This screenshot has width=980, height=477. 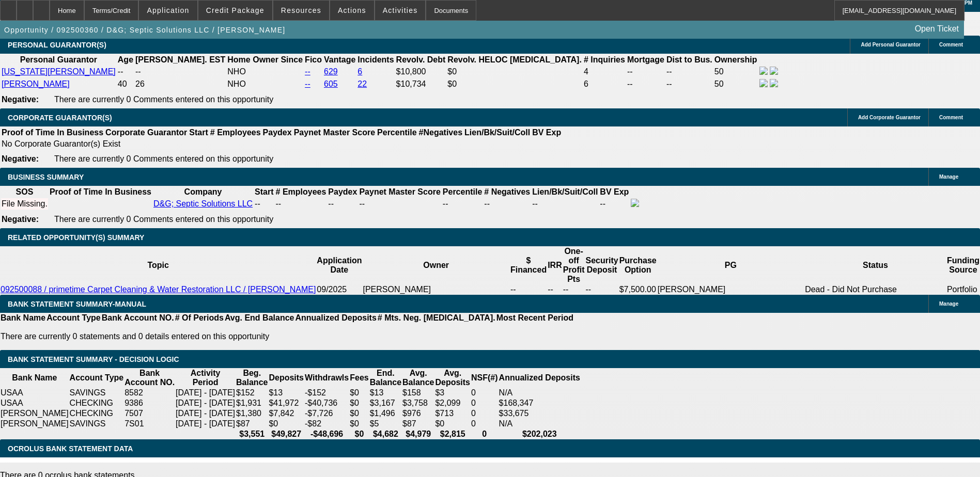 I want to click on td: -$7,726, so click(x=326, y=413).